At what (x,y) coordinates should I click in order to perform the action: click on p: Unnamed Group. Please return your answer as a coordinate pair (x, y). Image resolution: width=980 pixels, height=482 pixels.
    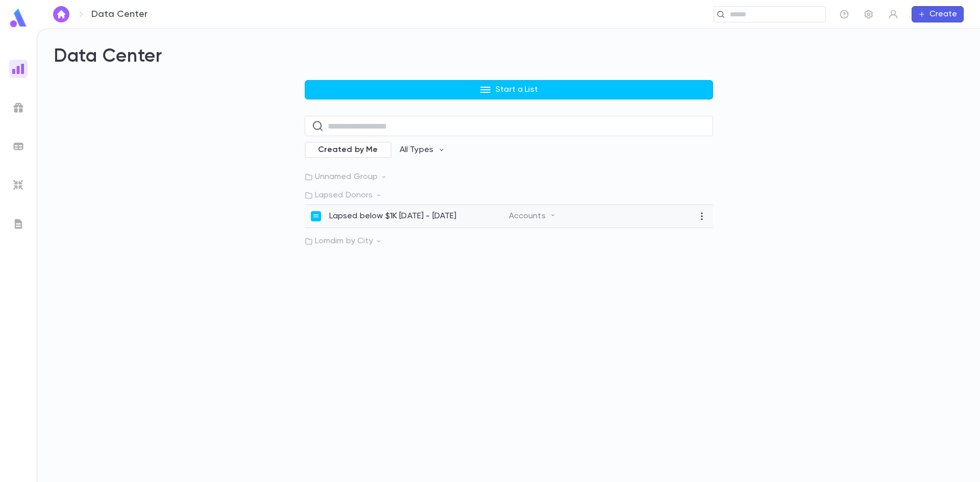
    Looking at the image, I should click on (509, 177).